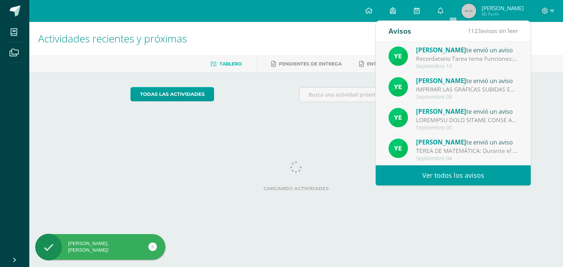  What do you see at coordinates (474, 31) in the screenshot?
I see `span: 1123` at bounding box center [474, 31].